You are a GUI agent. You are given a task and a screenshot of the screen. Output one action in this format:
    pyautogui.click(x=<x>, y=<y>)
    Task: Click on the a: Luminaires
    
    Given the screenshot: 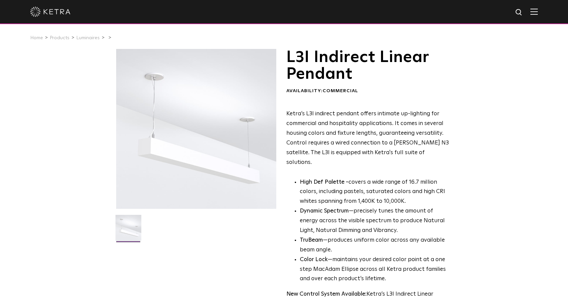 What is the action you would take?
    pyautogui.click(x=88, y=38)
    